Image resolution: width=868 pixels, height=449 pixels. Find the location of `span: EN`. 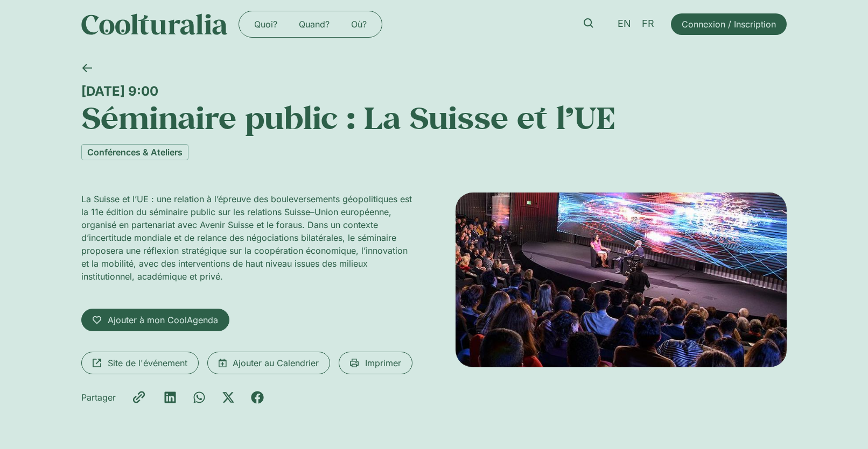

span: EN is located at coordinates (624, 23).